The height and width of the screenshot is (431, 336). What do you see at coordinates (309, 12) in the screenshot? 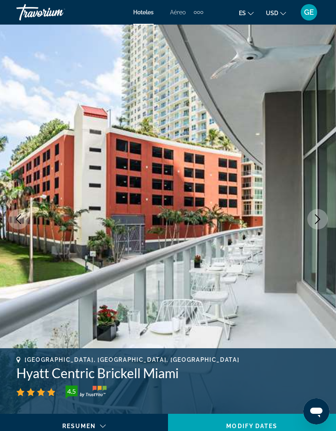
I see `button: User Menu` at bounding box center [309, 12].